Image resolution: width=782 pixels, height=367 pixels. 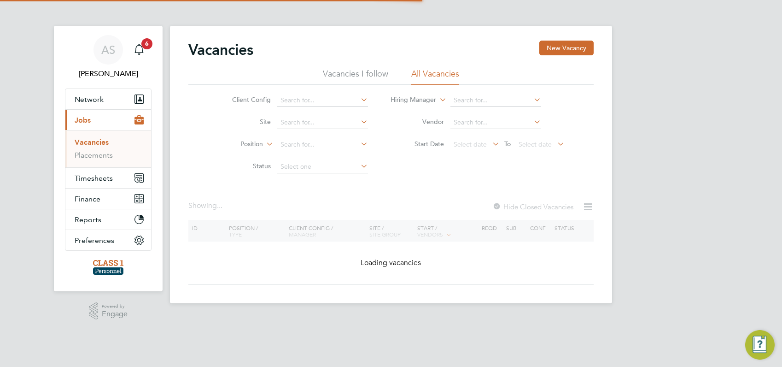 I want to click on span: 6, so click(x=147, y=44).